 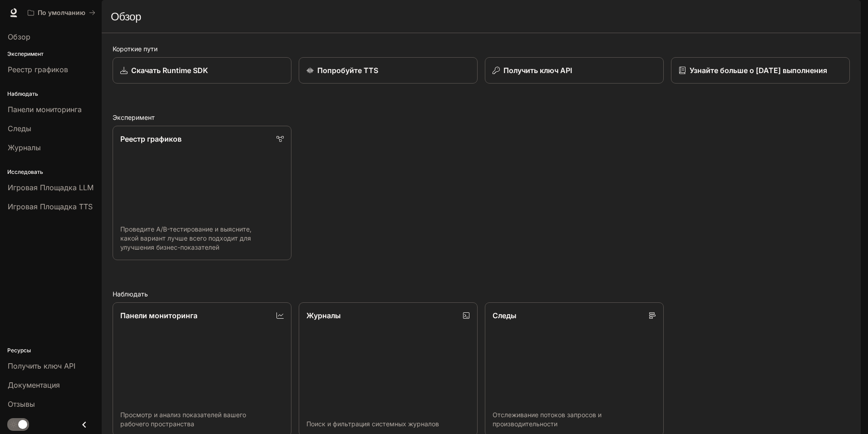 I want to click on p: Получить ключ API, so click(x=537, y=70).